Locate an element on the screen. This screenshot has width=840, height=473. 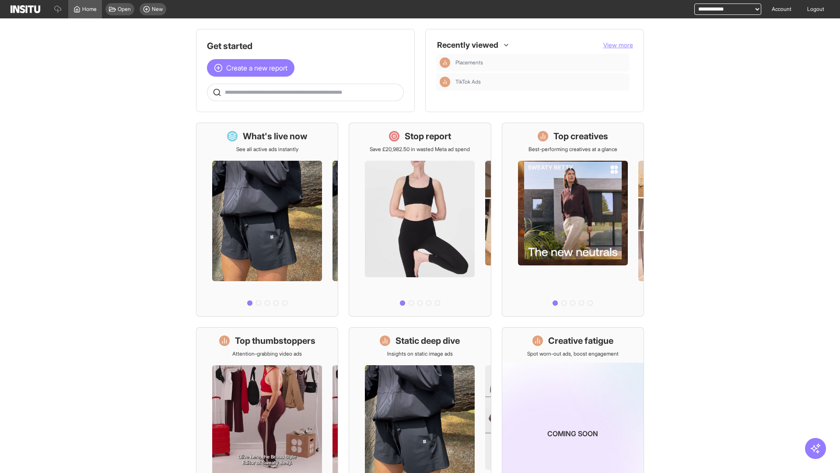
h1: Top creatives is located at coordinates (581, 136).